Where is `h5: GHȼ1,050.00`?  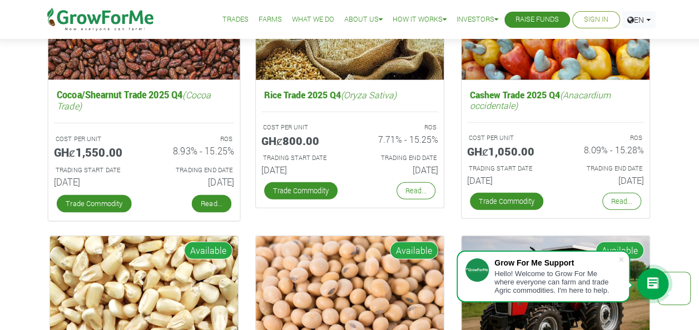
h5: GHȼ1,050.00 is located at coordinates (507, 151).